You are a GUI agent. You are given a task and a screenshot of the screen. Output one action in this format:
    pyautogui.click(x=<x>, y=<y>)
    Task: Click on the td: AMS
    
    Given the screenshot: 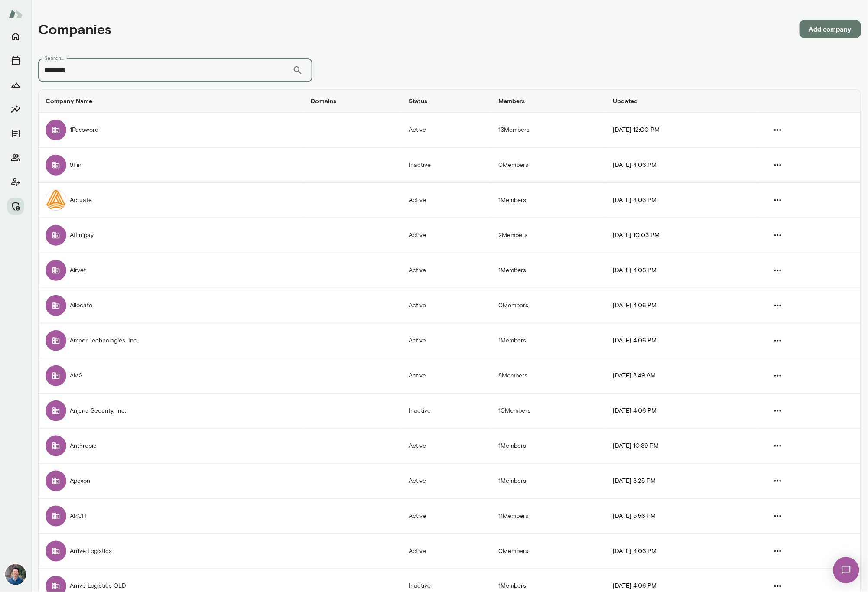 What is the action you would take?
    pyautogui.click(x=171, y=376)
    